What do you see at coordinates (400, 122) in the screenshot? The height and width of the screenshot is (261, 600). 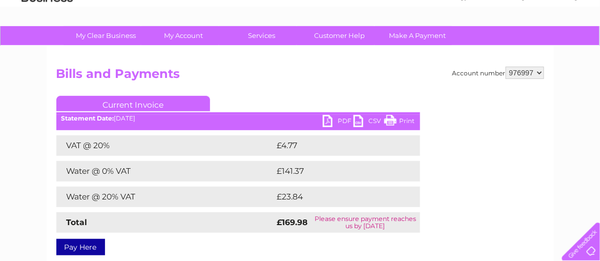 I see `a: Print` at bounding box center [400, 122].